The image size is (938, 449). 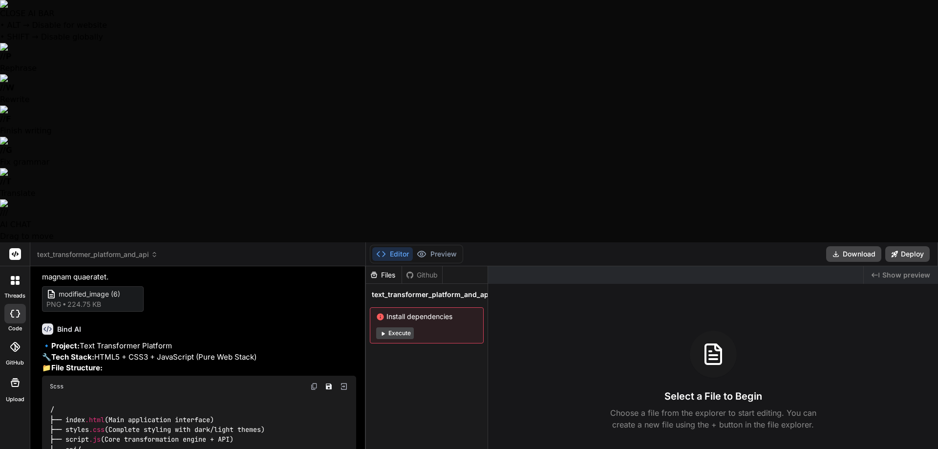 I want to click on label: GitHub, so click(x=15, y=362).